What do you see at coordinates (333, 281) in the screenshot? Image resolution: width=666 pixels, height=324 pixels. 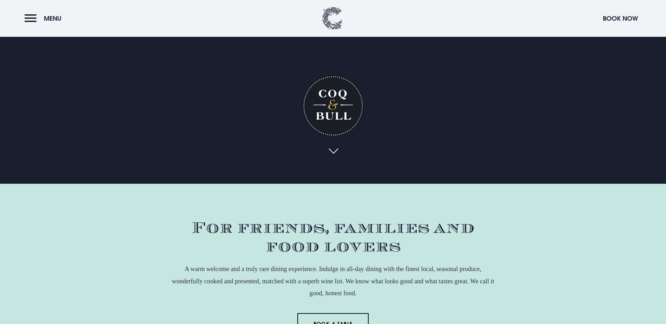 I see `p: A warm welcome and a truly rare dining experience. Indulge in all-day dining with the finest loca...` at bounding box center [333, 281].